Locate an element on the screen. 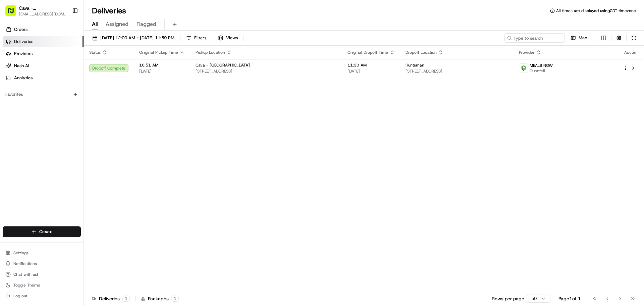 The image size is (644, 306). span: Huntsman is located at coordinates (415, 65).